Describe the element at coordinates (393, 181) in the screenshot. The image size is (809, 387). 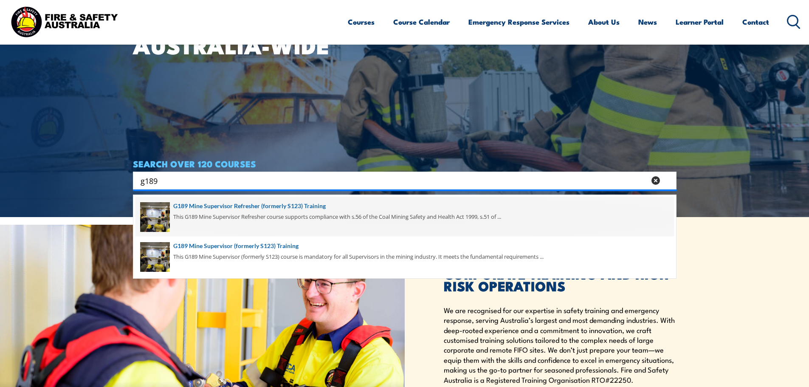
I see `input: Search input` at that location.